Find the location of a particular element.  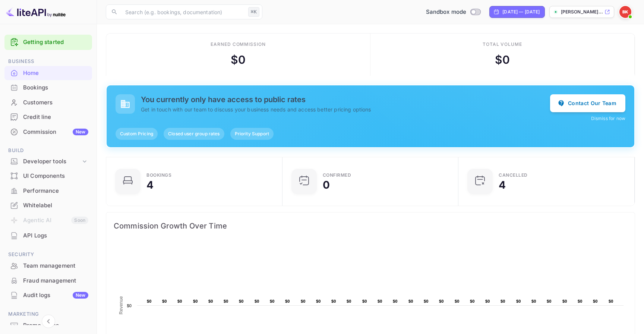

span: Closed user group rates is located at coordinates (194, 134).